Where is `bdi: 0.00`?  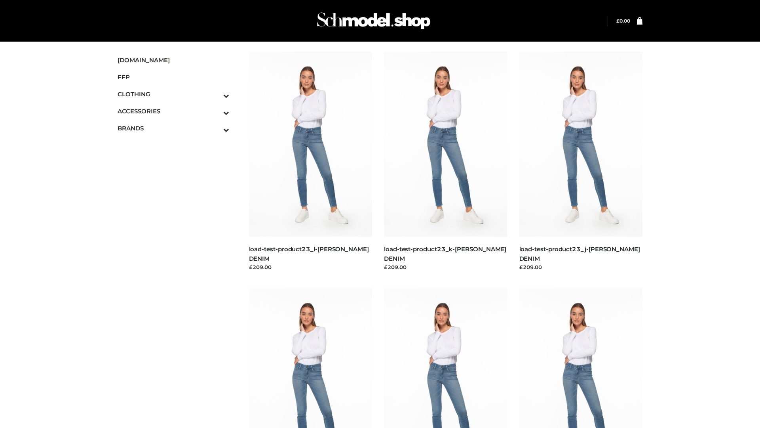 bdi: 0.00 is located at coordinates (623, 21).